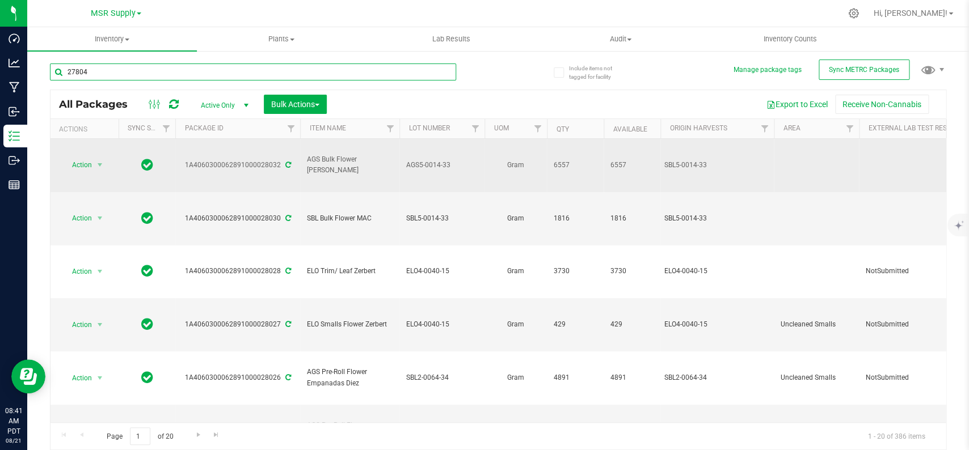  I want to click on a: Item Name, so click(327, 128).